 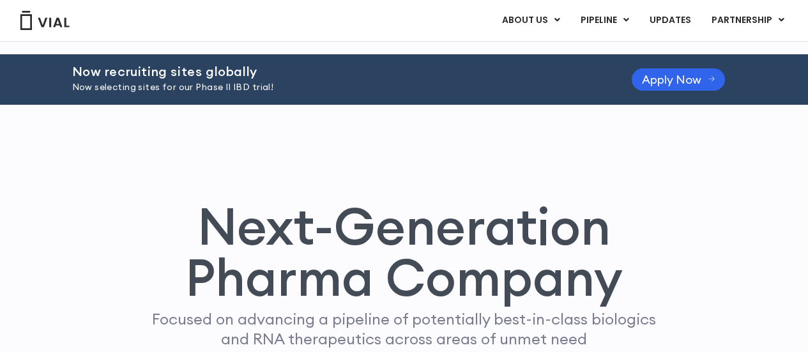 What do you see at coordinates (531, 20) in the screenshot?
I see `a: ABOUT USMenu Toggle` at bounding box center [531, 20].